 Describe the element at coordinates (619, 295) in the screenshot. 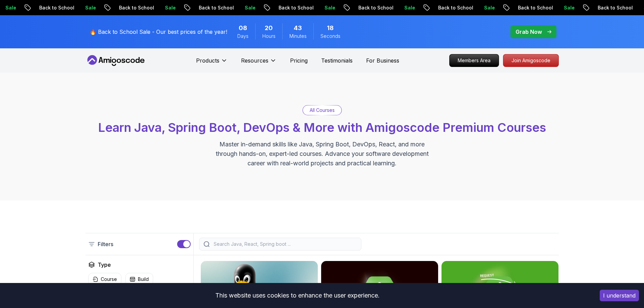

I see `button: Accept cookies` at that location.